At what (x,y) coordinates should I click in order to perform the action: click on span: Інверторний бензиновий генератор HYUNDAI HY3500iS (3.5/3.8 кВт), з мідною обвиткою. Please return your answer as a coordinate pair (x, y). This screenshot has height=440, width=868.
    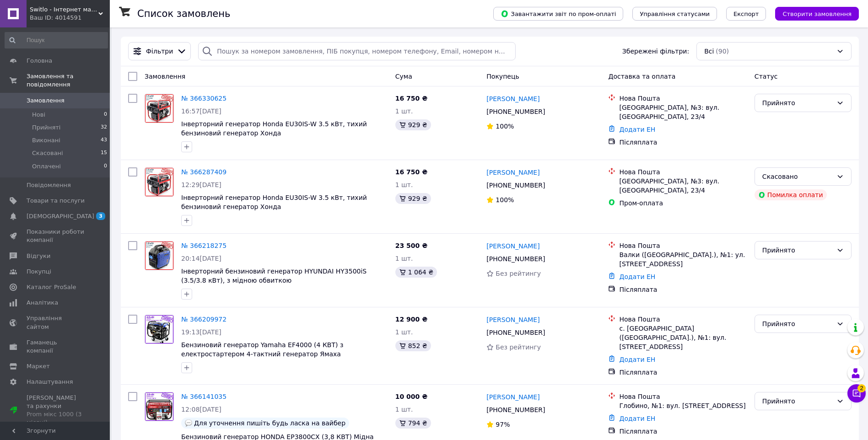
    Looking at the image, I should click on (273, 276).